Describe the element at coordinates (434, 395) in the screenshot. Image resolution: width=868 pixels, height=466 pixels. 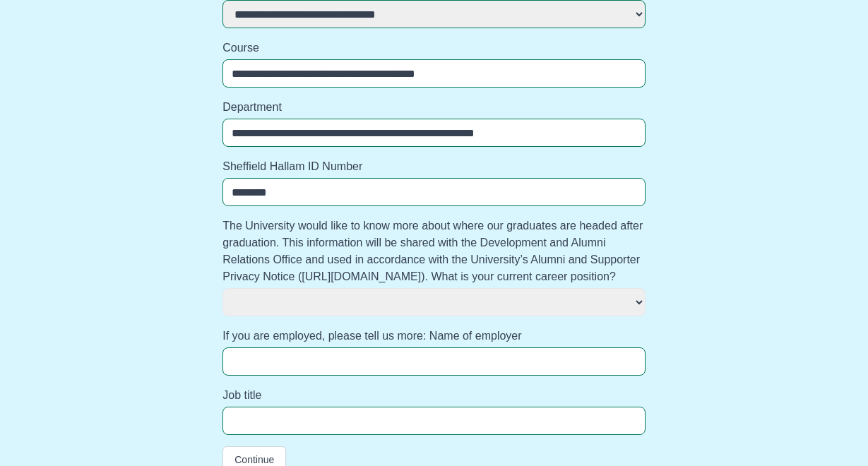
I see `label: Job title` at that location.